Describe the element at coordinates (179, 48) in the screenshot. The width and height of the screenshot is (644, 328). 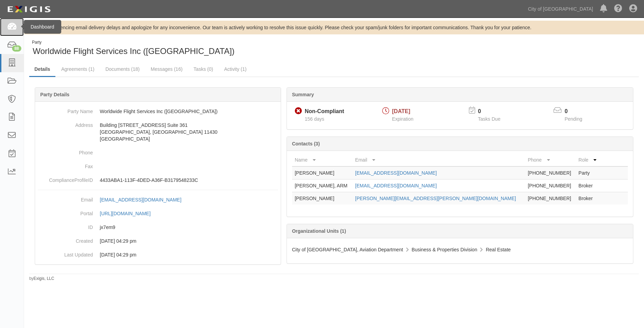
I see `div: Worldwide Flight Services Inc (WAC)` at that location.